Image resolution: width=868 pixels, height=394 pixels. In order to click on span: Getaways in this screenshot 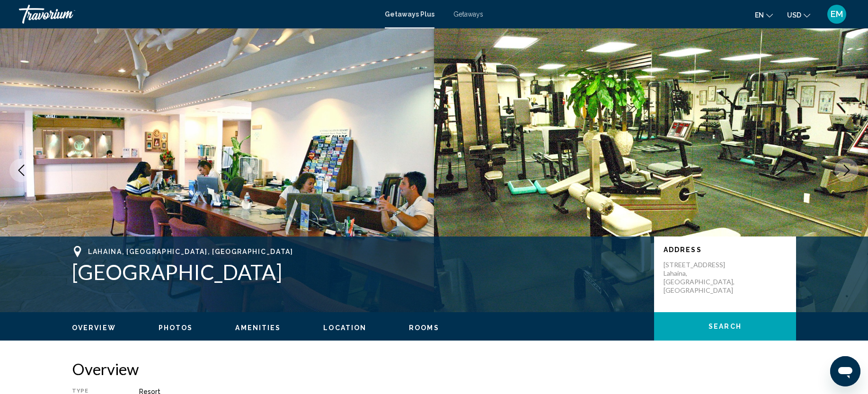, I will do `click(468, 14)`.